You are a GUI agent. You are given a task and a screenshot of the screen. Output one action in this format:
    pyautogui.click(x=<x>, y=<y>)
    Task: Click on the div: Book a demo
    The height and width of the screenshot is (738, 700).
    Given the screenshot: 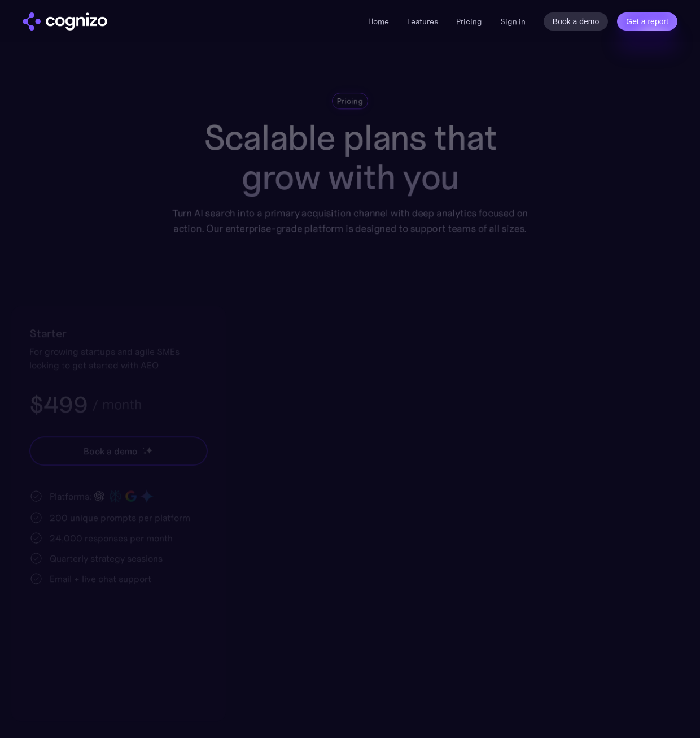 What is the action you would take?
    pyautogui.click(x=111, y=451)
    